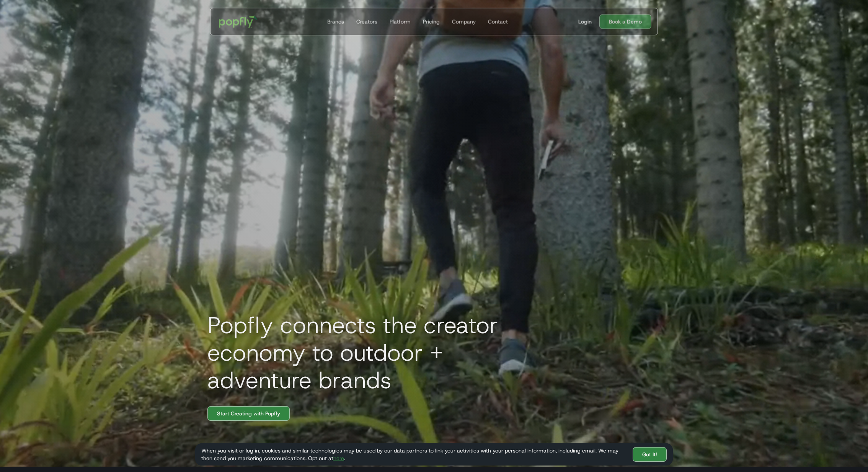 The width and height of the screenshot is (868, 472). What do you see at coordinates (413, 454) in the screenshot?
I see `div: When you visit or log in, cookies and similar technologies may be used by our data partners to li...` at bounding box center [413, 454].